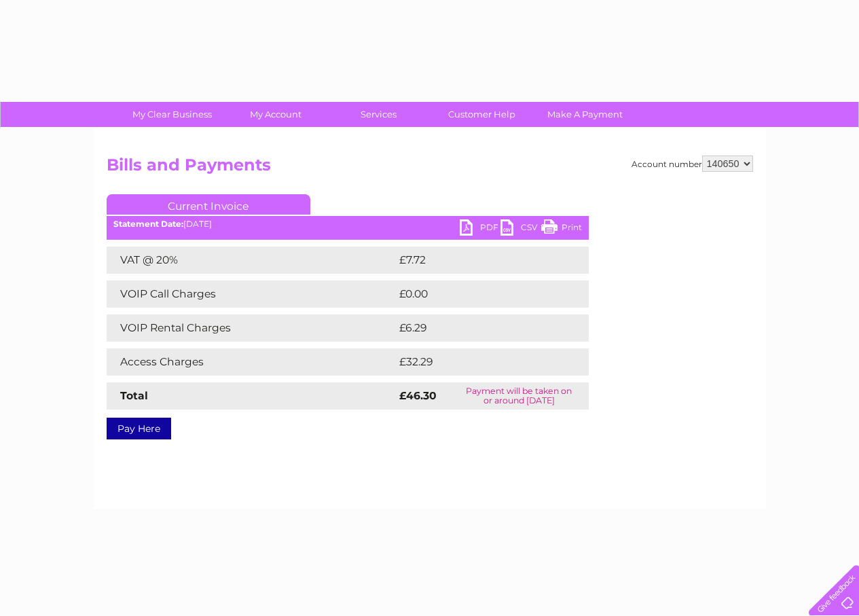 This screenshot has height=616, width=859. What do you see at coordinates (148, 223) in the screenshot?
I see `b: Statement Date:` at bounding box center [148, 223].